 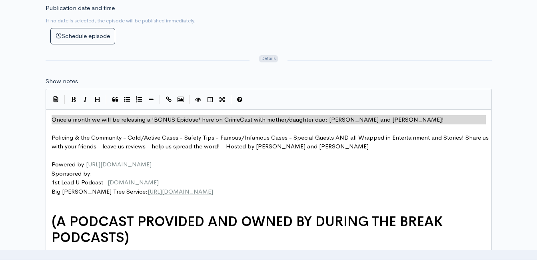 I want to click on button: Toggle Fullscreen, so click(x=222, y=100).